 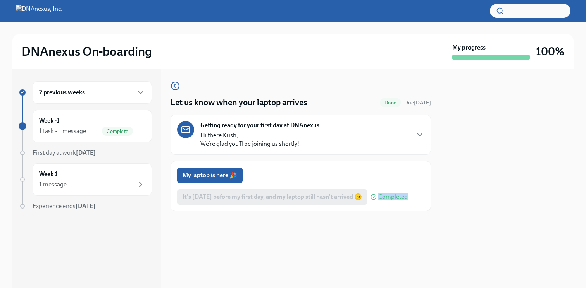 What do you see at coordinates (64, 206) in the screenshot?
I see `span: Experience ends` at bounding box center [64, 206].